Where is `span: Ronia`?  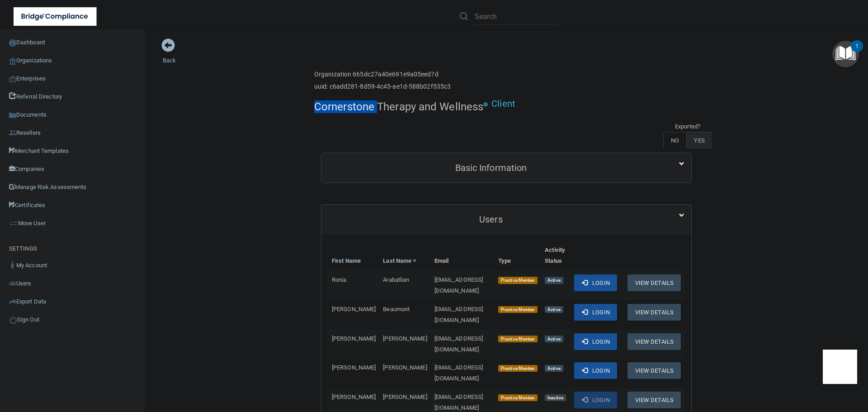 span: Ronia is located at coordinates (339, 279).